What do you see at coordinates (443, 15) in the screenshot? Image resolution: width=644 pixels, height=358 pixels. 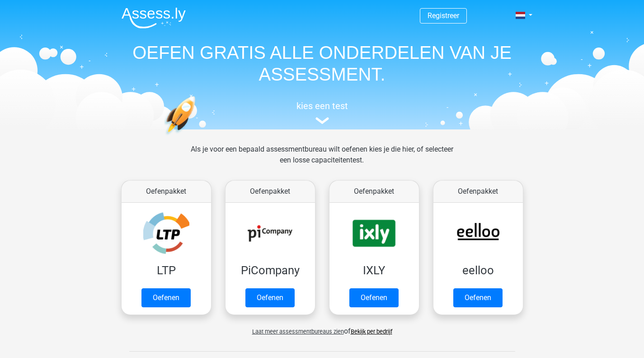 I see `a: Registreer` at bounding box center [443, 15].